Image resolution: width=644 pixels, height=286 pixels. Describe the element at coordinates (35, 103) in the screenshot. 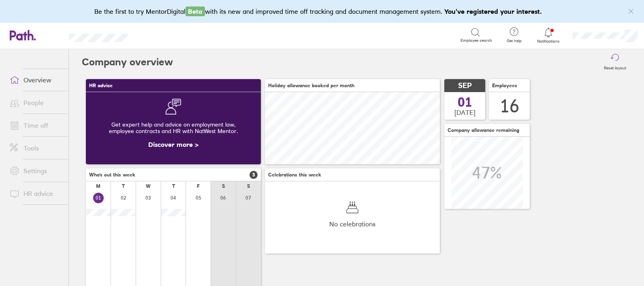

I see `a: People` at that location.